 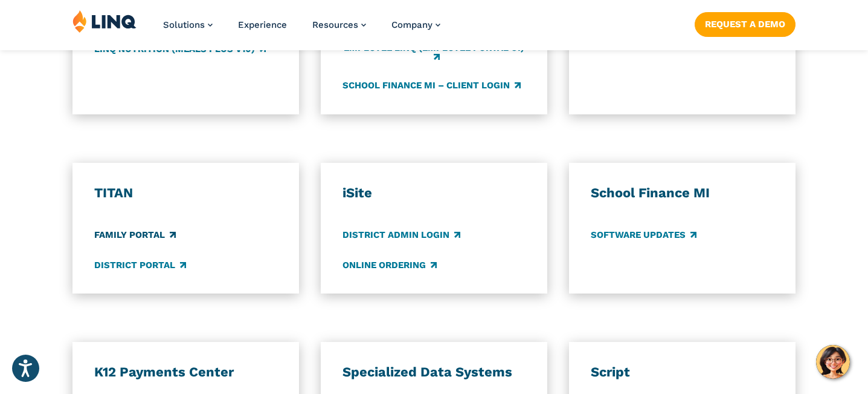 What do you see at coordinates (188, 25) in the screenshot?
I see `a: Solutions` at bounding box center [188, 25].